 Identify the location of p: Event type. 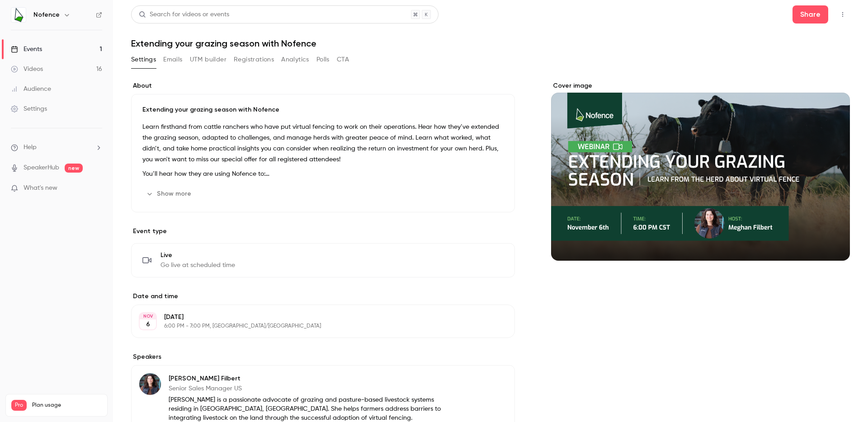
(323, 232).